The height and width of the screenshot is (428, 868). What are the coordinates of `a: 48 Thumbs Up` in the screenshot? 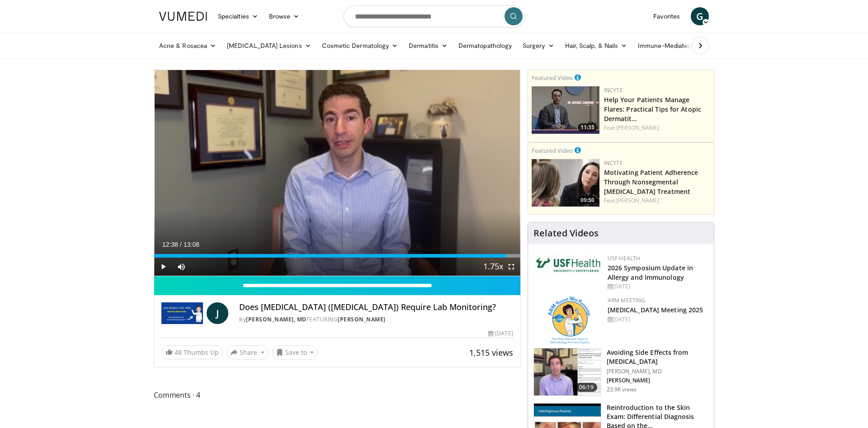 It's located at (192, 352).